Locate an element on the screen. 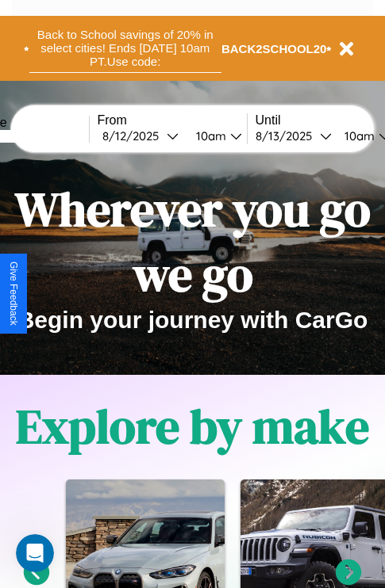  button: 8/12/2025 is located at coordinates (140, 136).